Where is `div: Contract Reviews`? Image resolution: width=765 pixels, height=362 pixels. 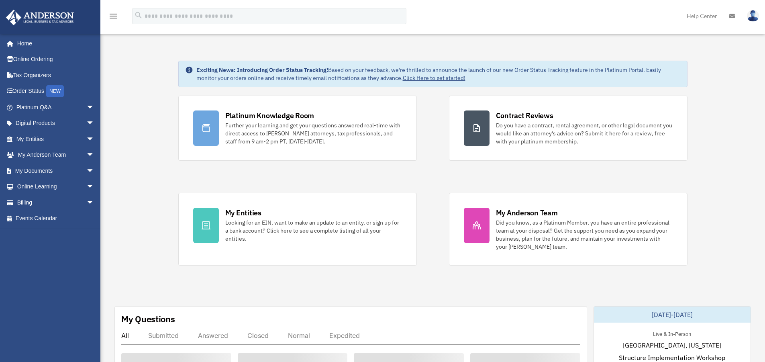
div: Contract Reviews is located at coordinates (524, 115).